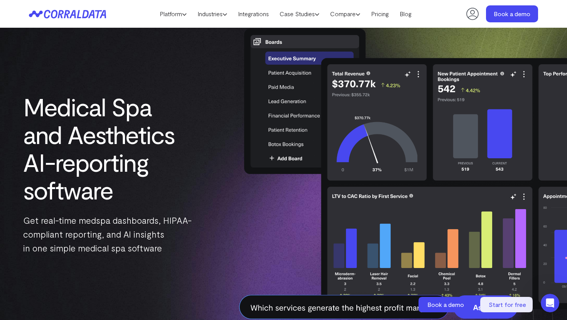 This screenshot has height=320, width=567. I want to click on a: Start for free, so click(507, 305).